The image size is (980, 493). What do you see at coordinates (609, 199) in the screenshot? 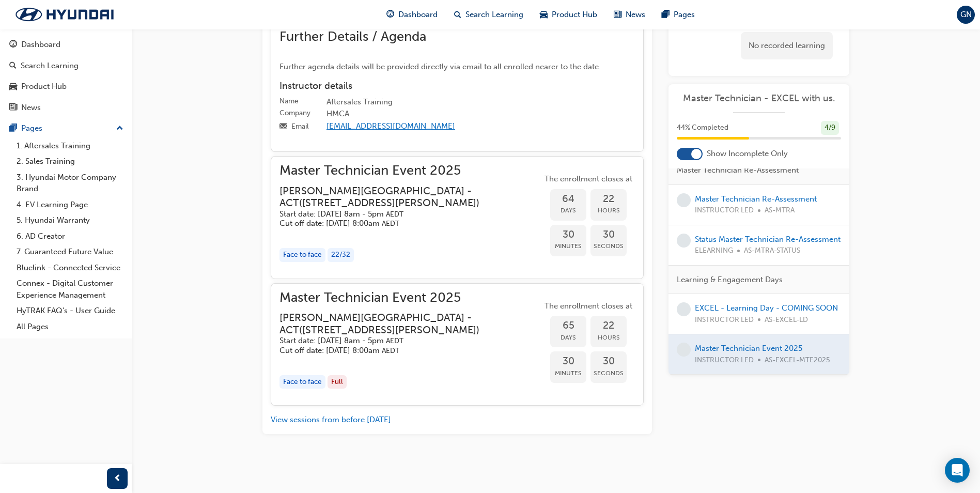
I see `span: 22` at bounding box center [609, 199].